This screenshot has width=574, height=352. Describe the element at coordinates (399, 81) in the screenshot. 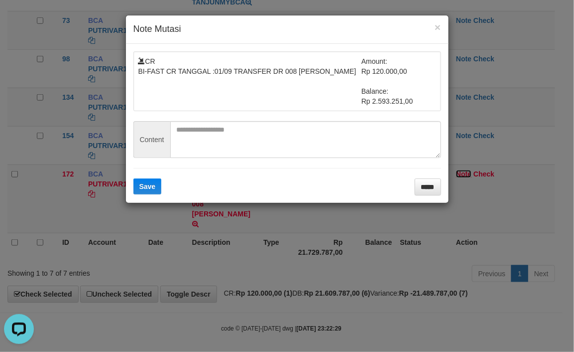

I see `td: Amount: Rp 120.000,00 Balance: Rp 2.593.251,00` at that location.